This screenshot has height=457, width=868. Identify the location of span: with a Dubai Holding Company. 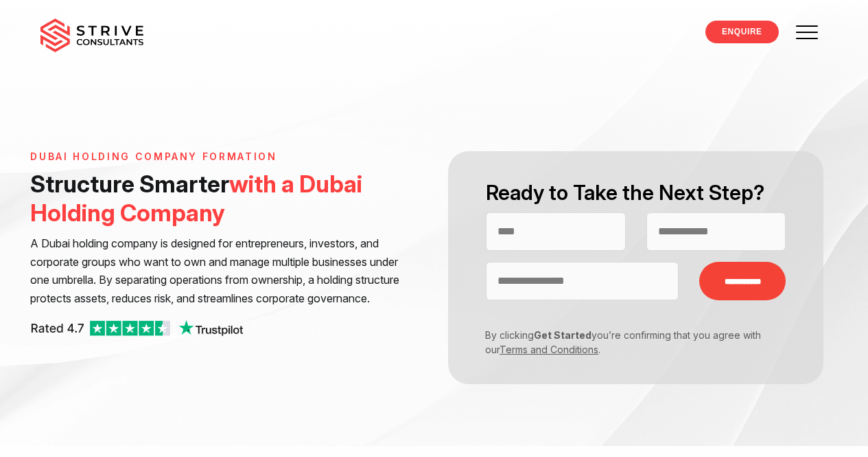
(197, 198).